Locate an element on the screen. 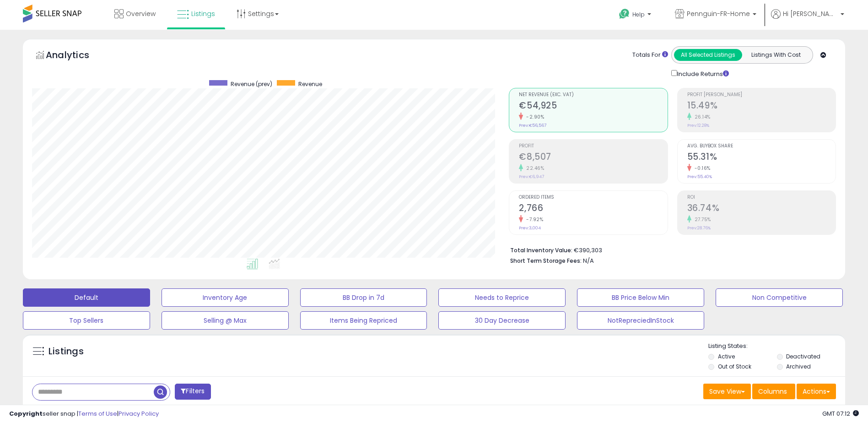 The image size is (868, 423). button: Inventory Age is located at coordinates (225, 297).